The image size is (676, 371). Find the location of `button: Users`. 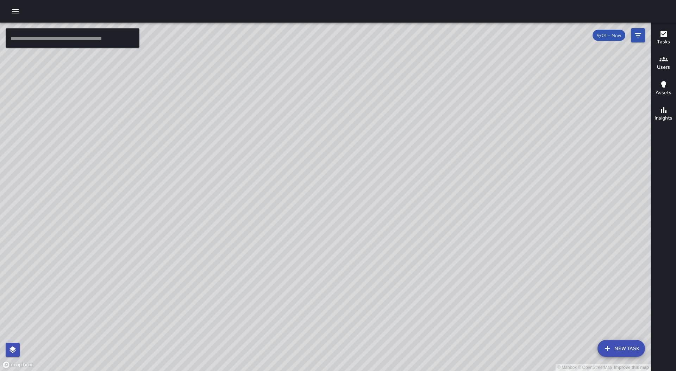

button: Users is located at coordinates (664, 63).